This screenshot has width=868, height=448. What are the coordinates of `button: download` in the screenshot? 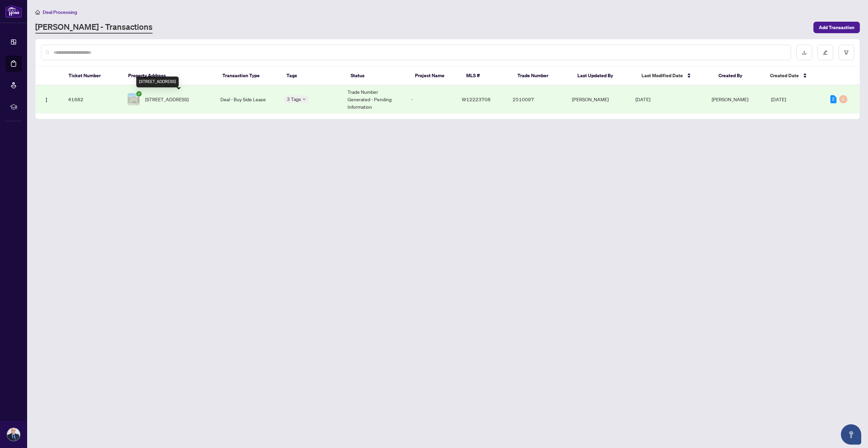 It's located at (804, 53).